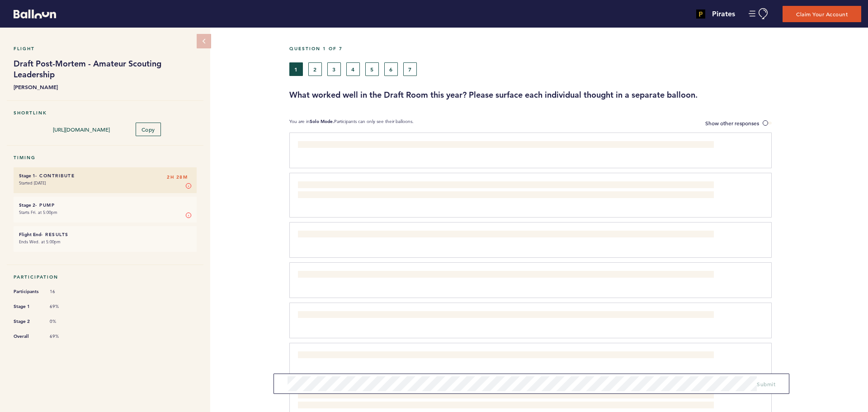 This screenshot has width=868, height=412. What do you see at coordinates (766, 384) in the screenshot?
I see `span: Submit` at bounding box center [766, 384].